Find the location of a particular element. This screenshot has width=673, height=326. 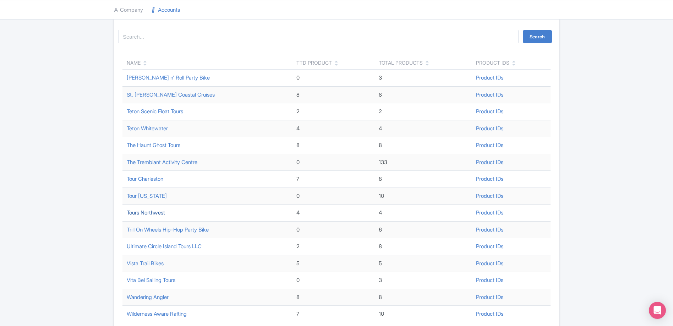

a: Trill On Wheels Hip-Hop Party Bike is located at coordinates (168, 229).